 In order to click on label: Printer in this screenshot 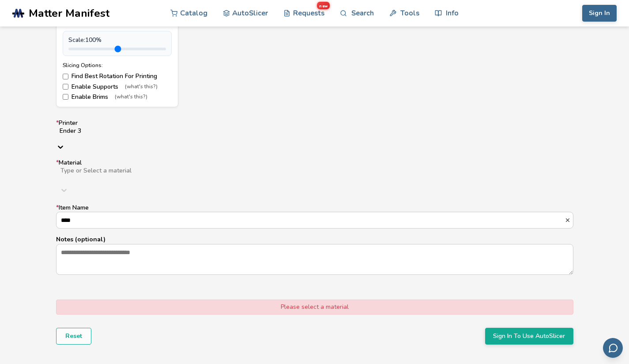, I will do `click(314, 136)`.